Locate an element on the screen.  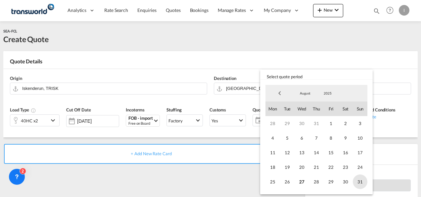
span: Wed is located at coordinates (302, 109).